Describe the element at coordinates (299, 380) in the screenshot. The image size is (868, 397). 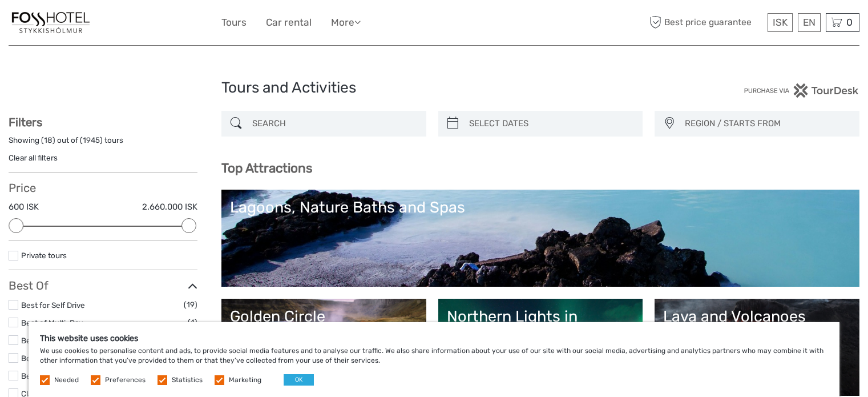
I see `button: OK` at that location.